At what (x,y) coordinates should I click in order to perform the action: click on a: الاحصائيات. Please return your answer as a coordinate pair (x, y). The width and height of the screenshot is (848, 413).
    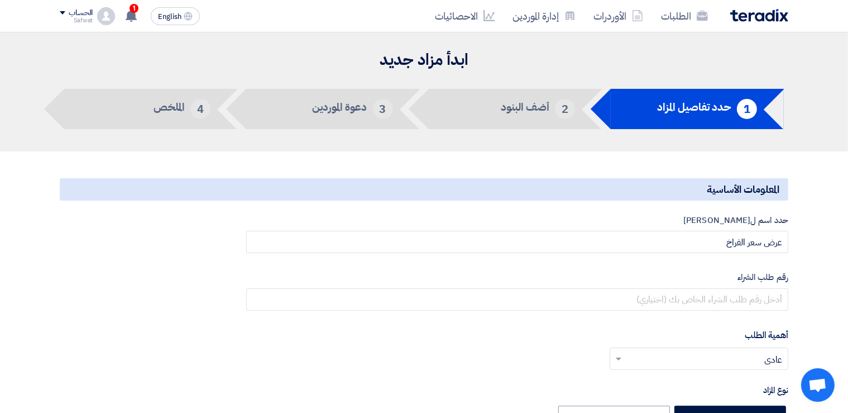
    Looking at the image, I should click on (464, 16).